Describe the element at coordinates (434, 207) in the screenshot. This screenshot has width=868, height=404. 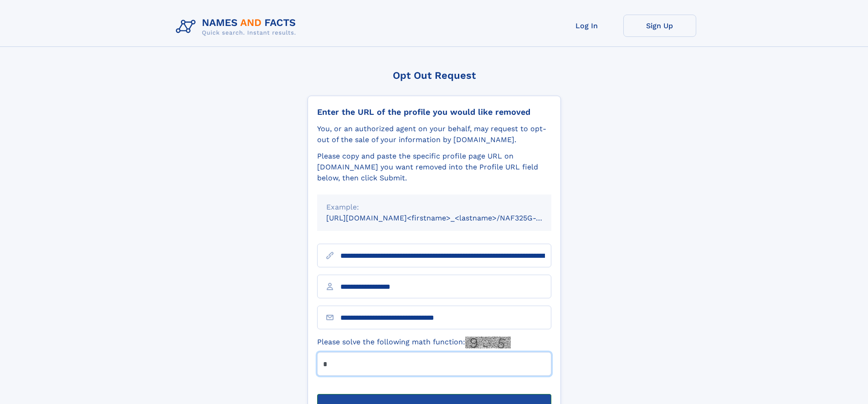
I see `div: Example:` at that location.